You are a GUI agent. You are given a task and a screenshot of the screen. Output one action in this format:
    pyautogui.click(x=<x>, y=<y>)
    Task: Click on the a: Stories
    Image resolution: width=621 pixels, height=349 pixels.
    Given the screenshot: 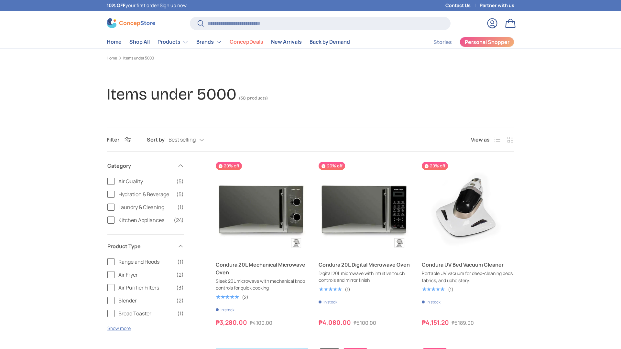 What is the action you would take?
    pyautogui.click(x=442, y=42)
    